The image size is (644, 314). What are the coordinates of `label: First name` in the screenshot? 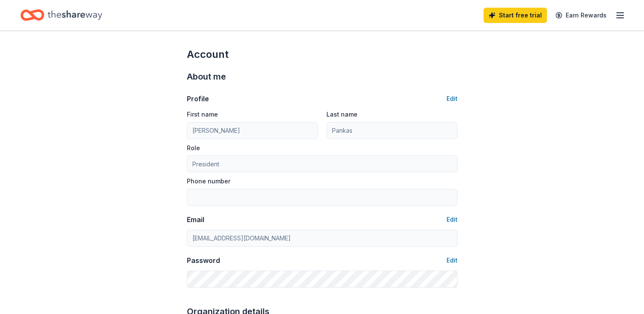 It's located at (202, 114).